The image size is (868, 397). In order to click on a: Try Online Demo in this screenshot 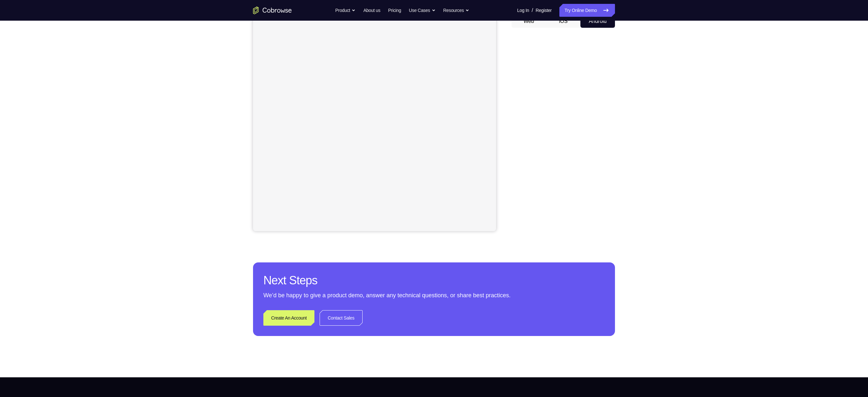, I will do `click(587, 10)`.